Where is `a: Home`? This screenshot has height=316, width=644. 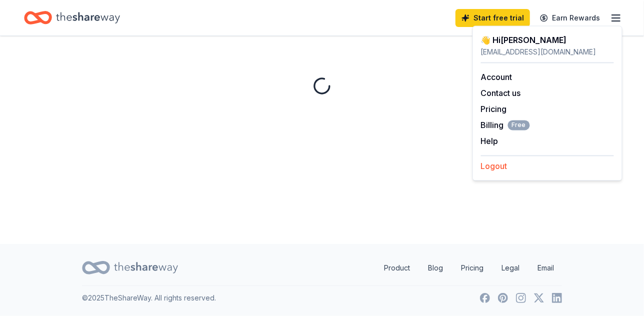 a: Home is located at coordinates (72, 17).